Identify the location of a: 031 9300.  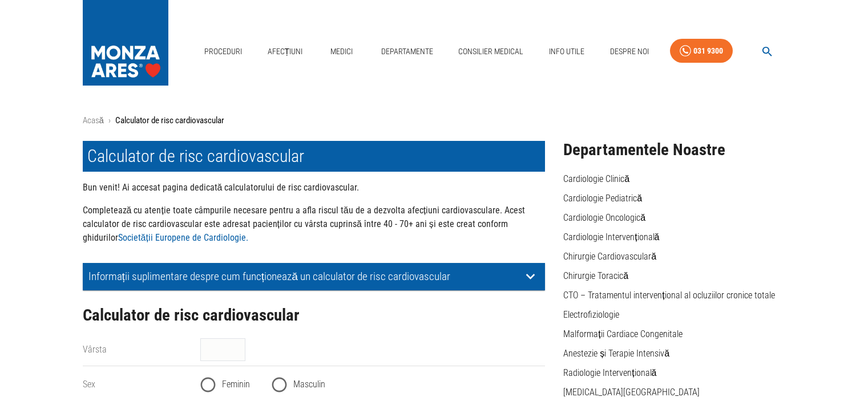
(701, 51).